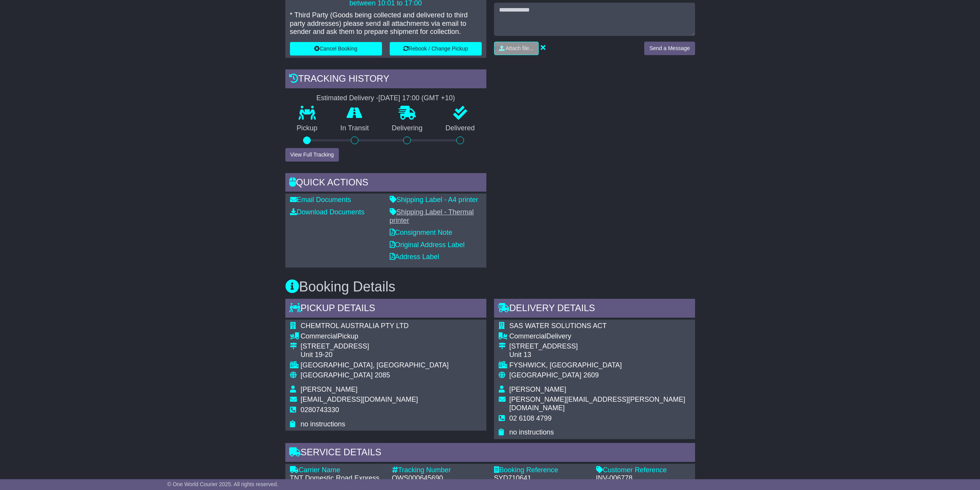 The image size is (980, 490). What do you see at coordinates (223, 484) in the screenshot?
I see `span: © One World Courier 2025. All rights reserved.` at bounding box center [223, 484].